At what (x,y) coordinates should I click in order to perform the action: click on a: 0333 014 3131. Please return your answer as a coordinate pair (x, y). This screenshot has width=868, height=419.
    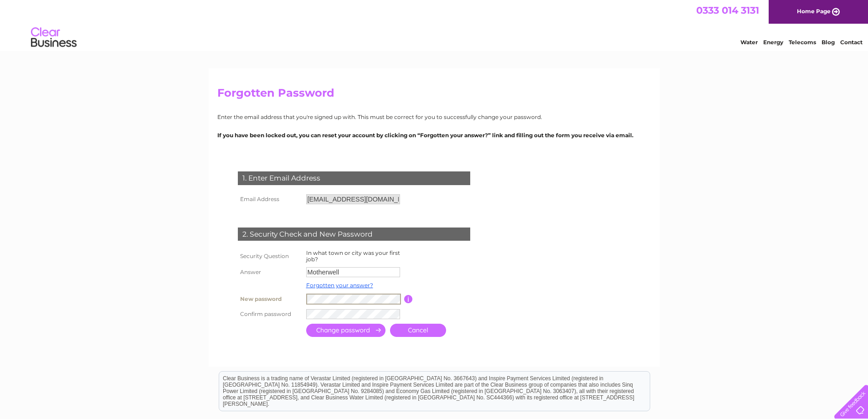
    Looking at the image, I should click on (728, 10).